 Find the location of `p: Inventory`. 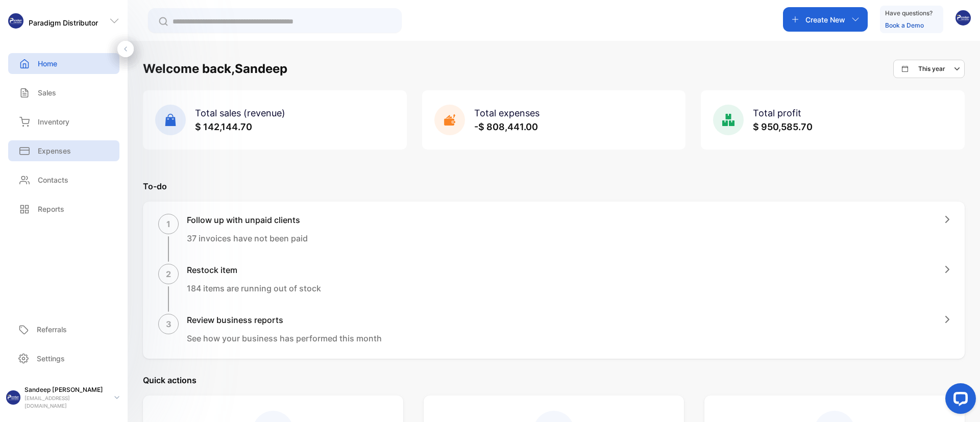

p: Inventory is located at coordinates (53, 121).